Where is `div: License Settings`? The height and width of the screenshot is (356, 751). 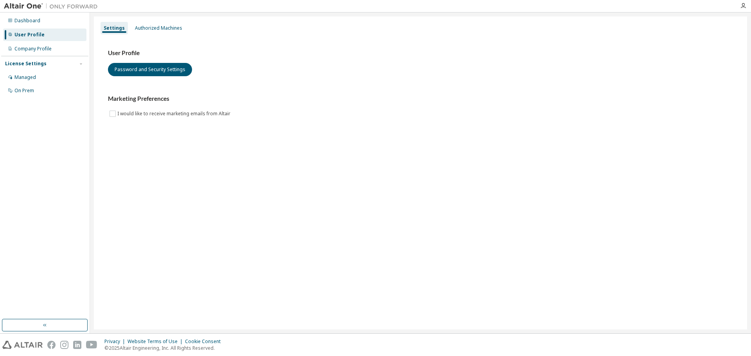 div: License Settings is located at coordinates (26, 64).